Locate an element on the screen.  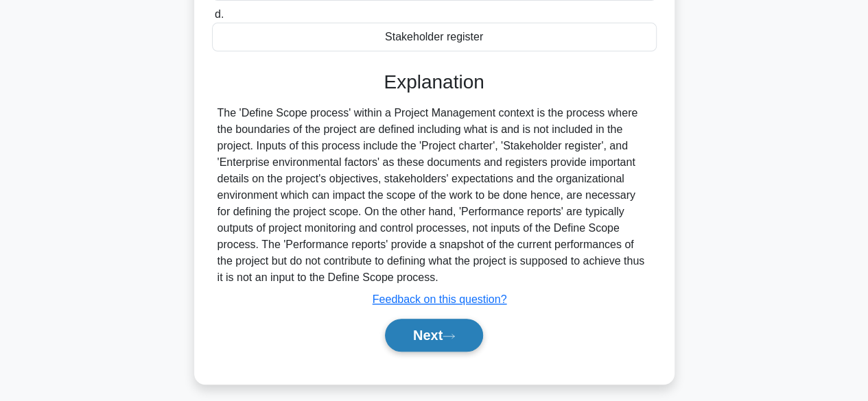
h3: Explanation is located at coordinates (434, 82).